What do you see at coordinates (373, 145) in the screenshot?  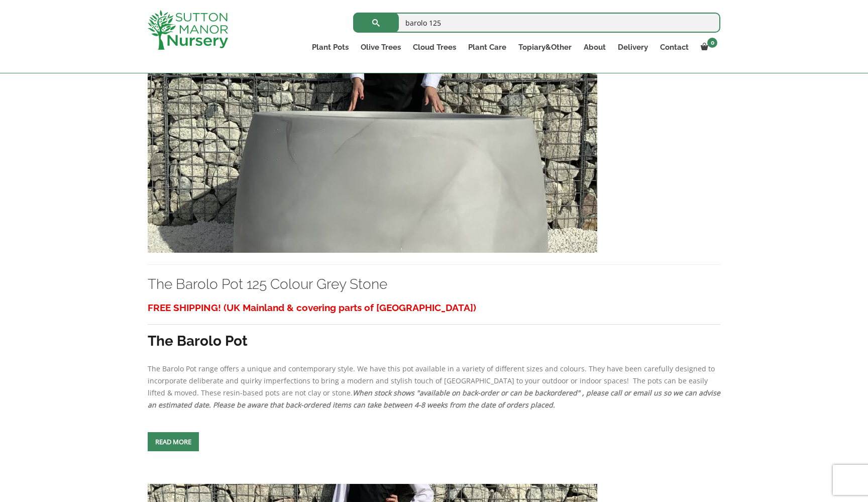 I see `img: The Barolo Pot 125 Colour Grey Stone - IMG 8148` at bounding box center [373, 145].